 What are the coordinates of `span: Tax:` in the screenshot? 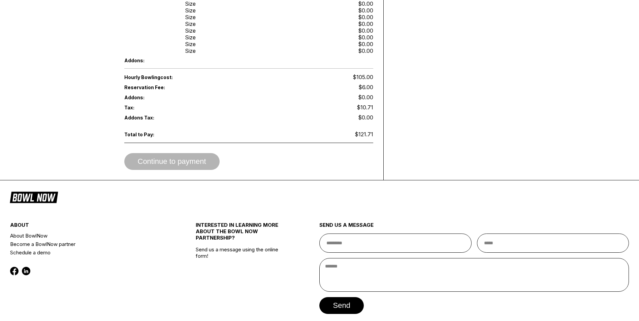 It's located at (149, 107).